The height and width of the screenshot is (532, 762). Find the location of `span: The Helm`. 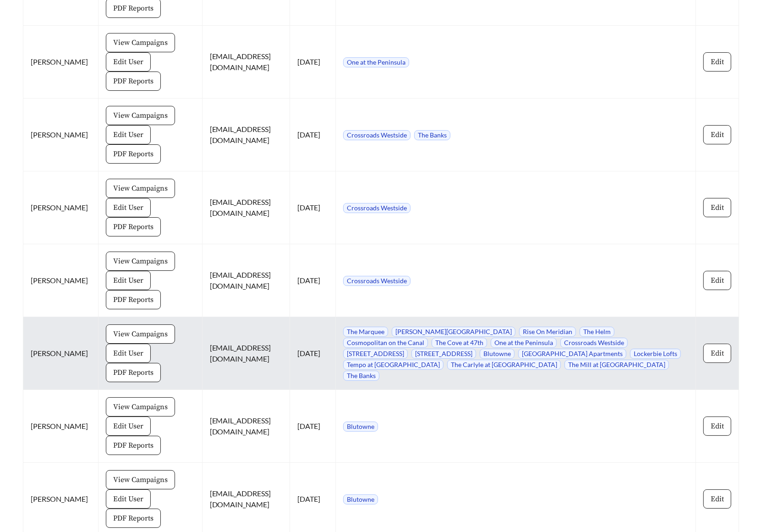

span: The Helm is located at coordinates (598, 332).